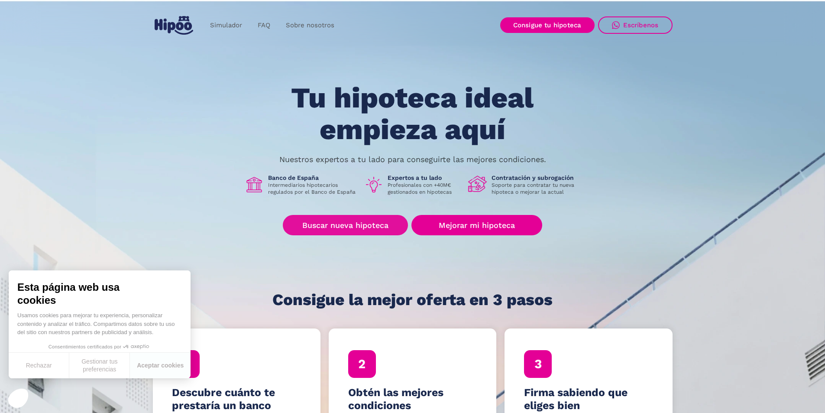  What do you see at coordinates (264, 25) in the screenshot?
I see `a: FAQ` at bounding box center [264, 25].